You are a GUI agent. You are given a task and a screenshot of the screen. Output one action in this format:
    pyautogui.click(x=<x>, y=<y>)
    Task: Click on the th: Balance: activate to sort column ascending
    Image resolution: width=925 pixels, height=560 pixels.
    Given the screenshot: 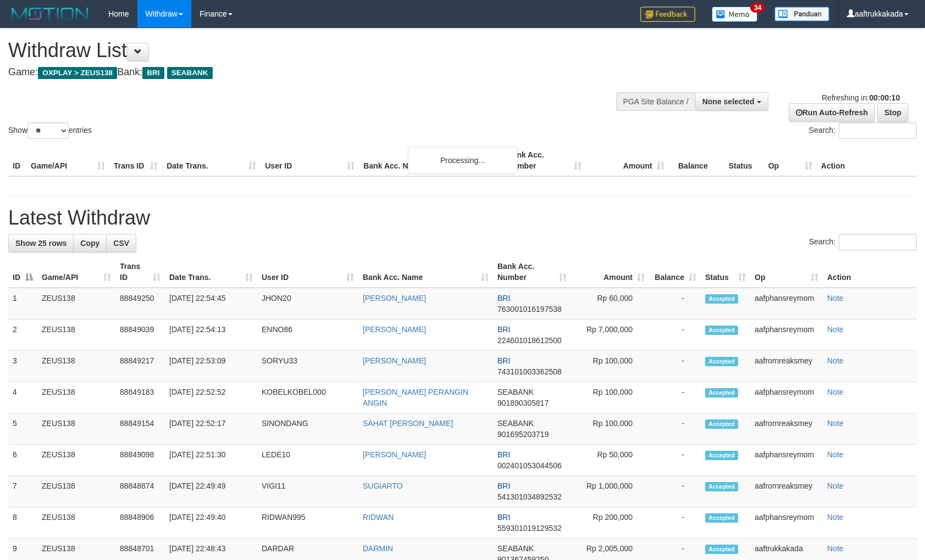 What is the action you would take?
    pyautogui.click(x=675, y=272)
    